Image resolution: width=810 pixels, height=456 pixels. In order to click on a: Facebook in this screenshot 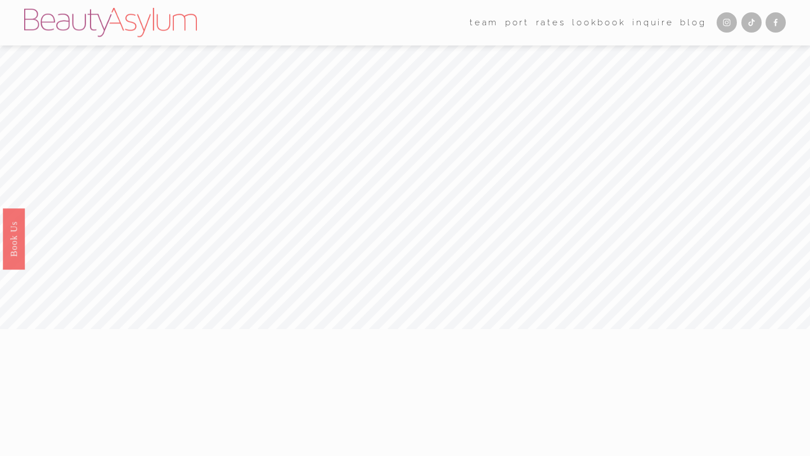, I will do `click(775, 22)`.